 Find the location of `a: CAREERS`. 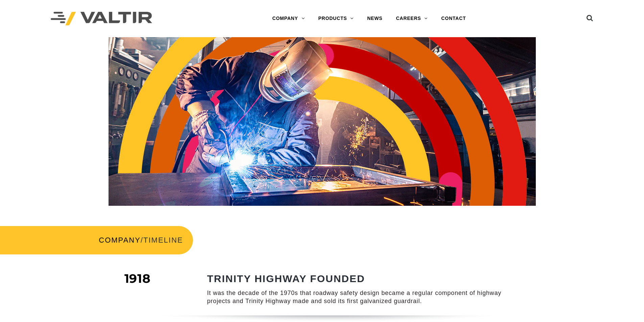

a: CAREERS is located at coordinates (412, 19).